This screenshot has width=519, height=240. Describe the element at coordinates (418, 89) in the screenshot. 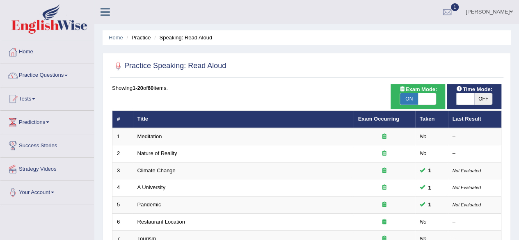

I see `span: Exam Mode:` at that location.